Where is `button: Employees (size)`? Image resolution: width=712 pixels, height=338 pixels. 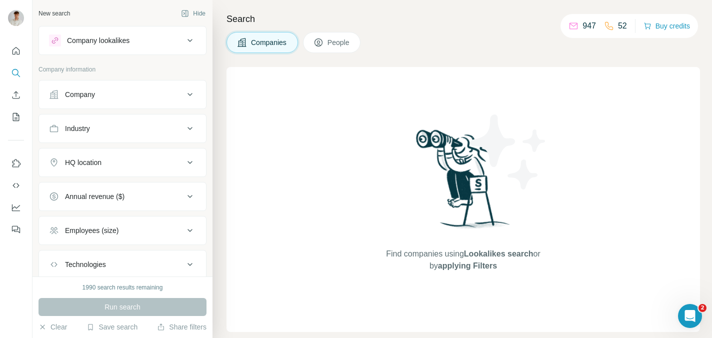 button: Employees (size) is located at coordinates (122, 230).